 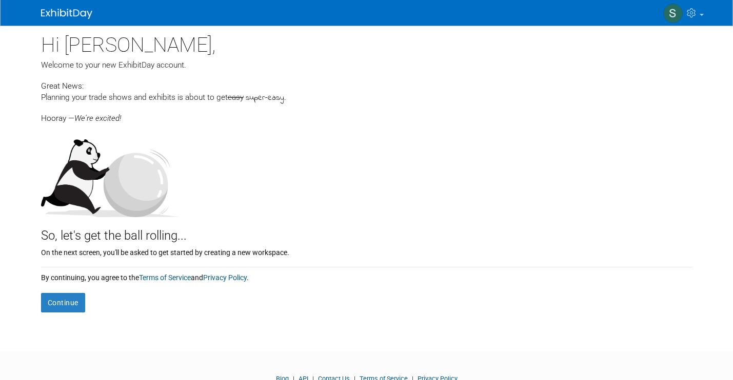 What do you see at coordinates (63, 303) in the screenshot?
I see `button: Continue` at bounding box center [63, 303].